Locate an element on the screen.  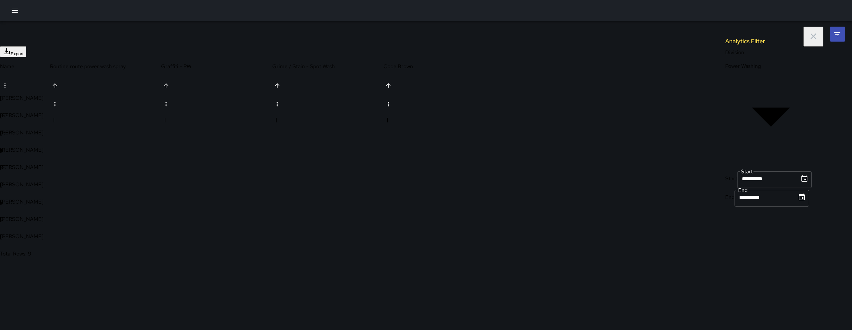
button: Choose date, selected date is Sep 30, 2025 is located at coordinates (802, 197).